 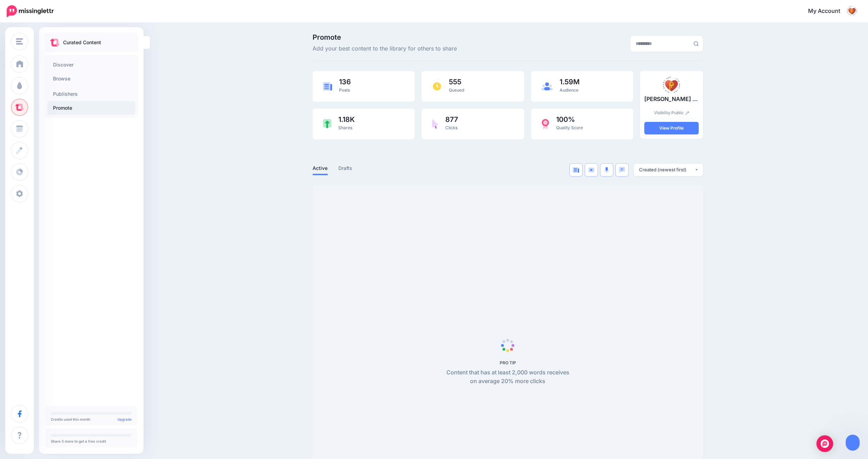 What do you see at coordinates (345, 82) in the screenshot?
I see `span: 136` at bounding box center [345, 82].